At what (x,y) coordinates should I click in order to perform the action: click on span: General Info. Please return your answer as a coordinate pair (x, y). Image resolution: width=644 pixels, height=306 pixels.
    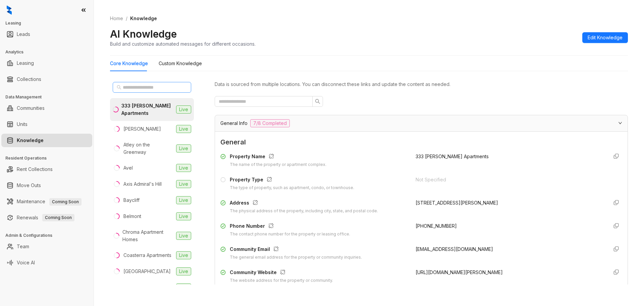
    Looking at the image, I should click on (234, 123).